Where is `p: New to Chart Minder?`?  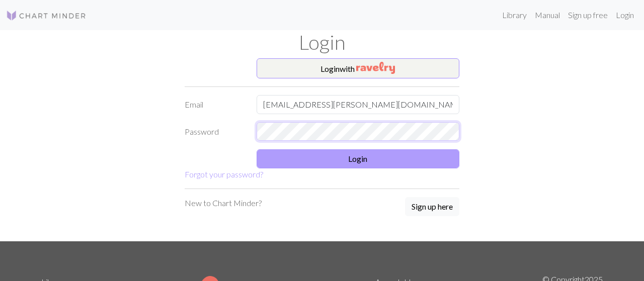 p: New to Chart Minder? is located at coordinates (222, 203).